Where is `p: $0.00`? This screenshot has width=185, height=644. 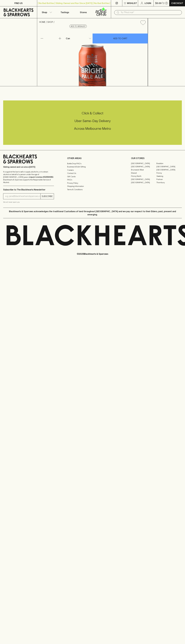
p: $0.00 is located at coordinates (159, 3).